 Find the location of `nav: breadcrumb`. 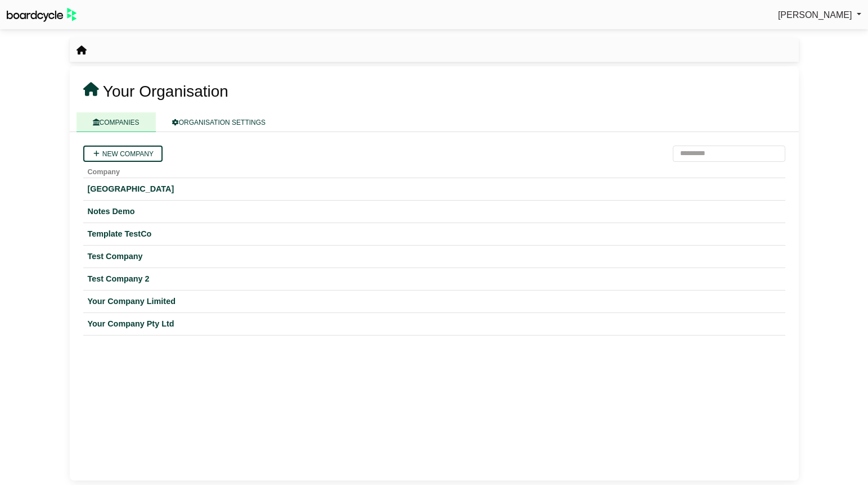

nav: breadcrumb is located at coordinates (81, 50).